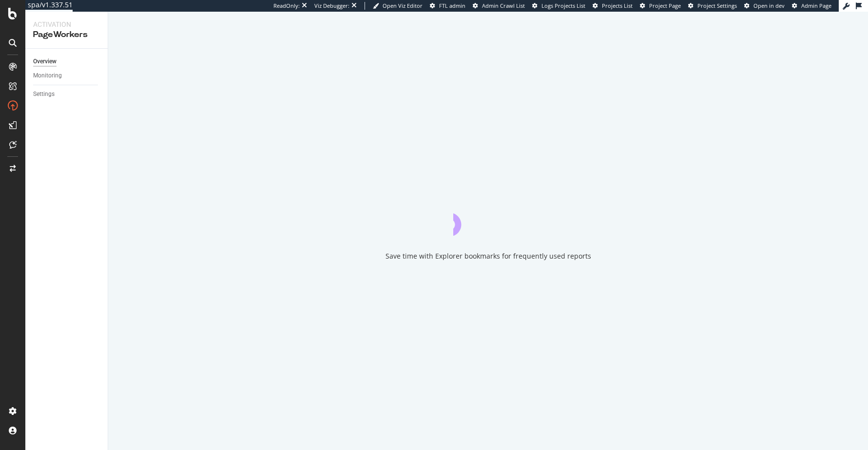 This screenshot has width=868, height=450. What do you see at coordinates (564, 6) in the screenshot?
I see `span: Logs Projects List` at bounding box center [564, 6].